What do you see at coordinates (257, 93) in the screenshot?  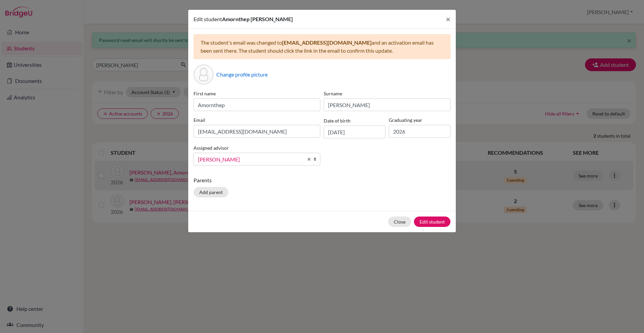 I see `label: First name` at bounding box center [257, 93].